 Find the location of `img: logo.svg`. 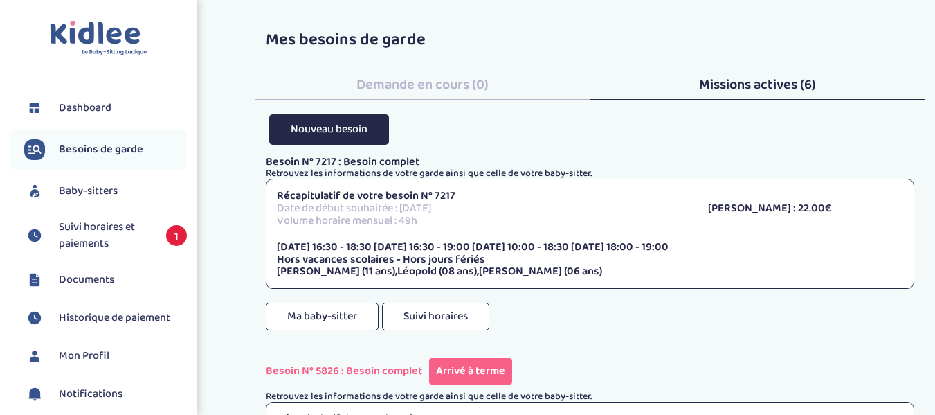

img: logo.svg is located at coordinates (98, 38).